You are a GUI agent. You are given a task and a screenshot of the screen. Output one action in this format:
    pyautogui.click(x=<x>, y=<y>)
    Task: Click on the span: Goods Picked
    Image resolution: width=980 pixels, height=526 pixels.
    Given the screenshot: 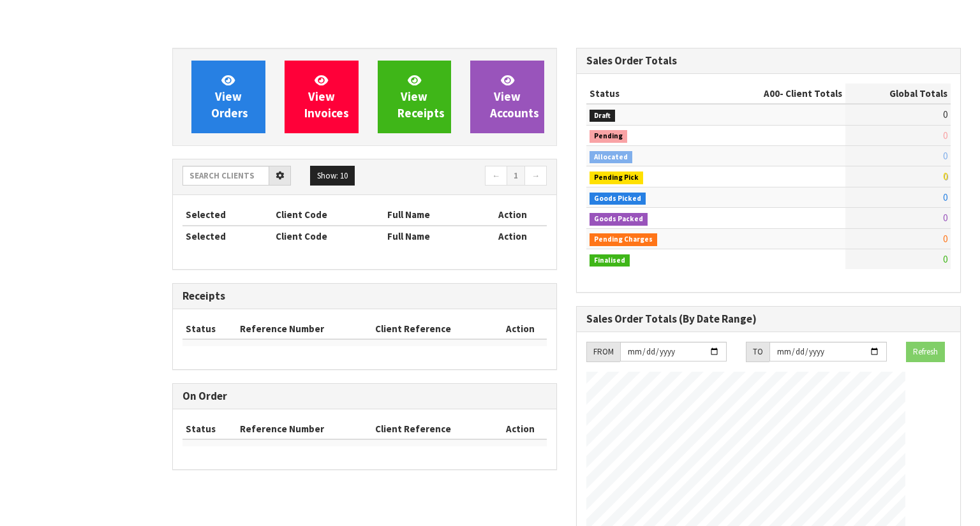 What is the action you would take?
    pyautogui.click(x=618, y=199)
    